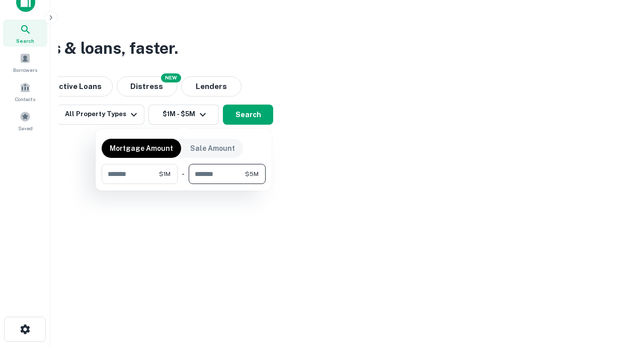 The image size is (644, 362). I want to click on span: $1M, so click(164, 174).